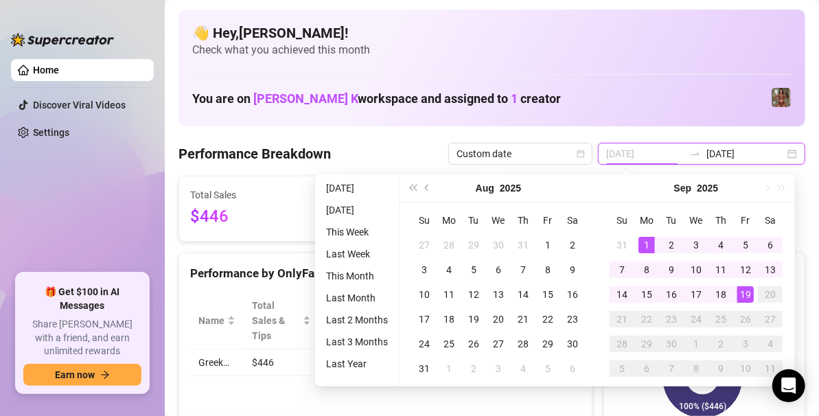 This screenshot has height=416, width=819. I want to click on span: Check what you achieved this month, so click(492, 50).